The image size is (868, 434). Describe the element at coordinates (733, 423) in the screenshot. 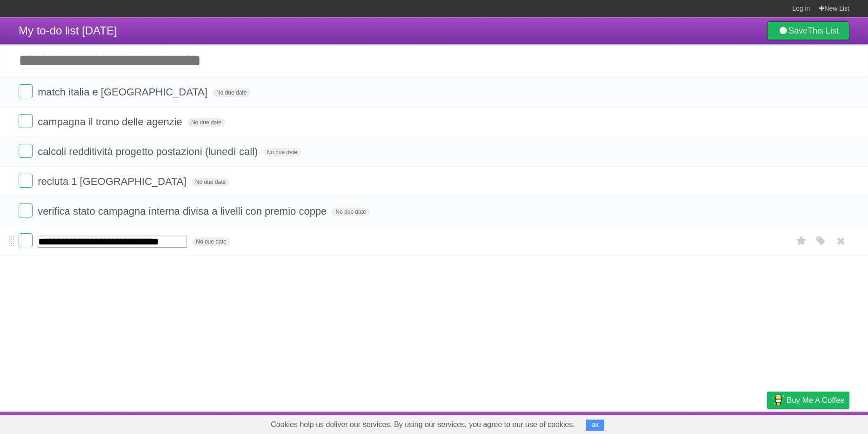

I see `a: Terms` at that location.